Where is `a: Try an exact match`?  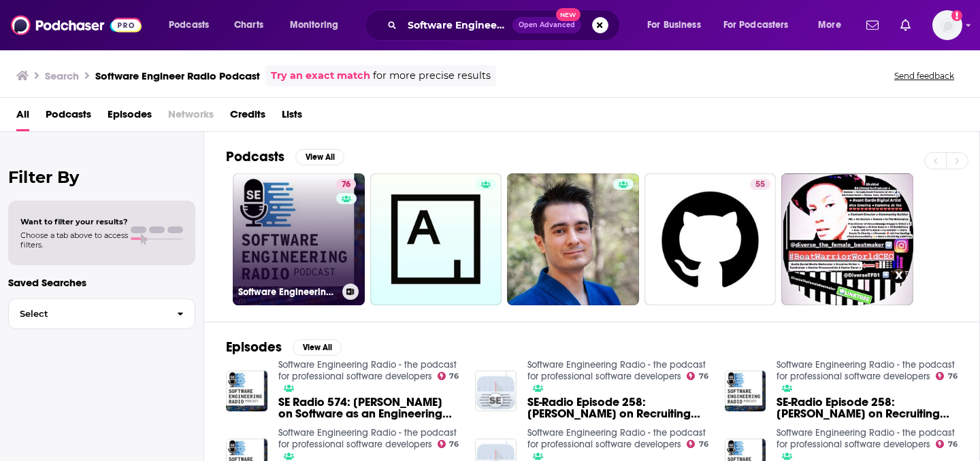 a: Try an exact match is located at coordinates (321, 76).